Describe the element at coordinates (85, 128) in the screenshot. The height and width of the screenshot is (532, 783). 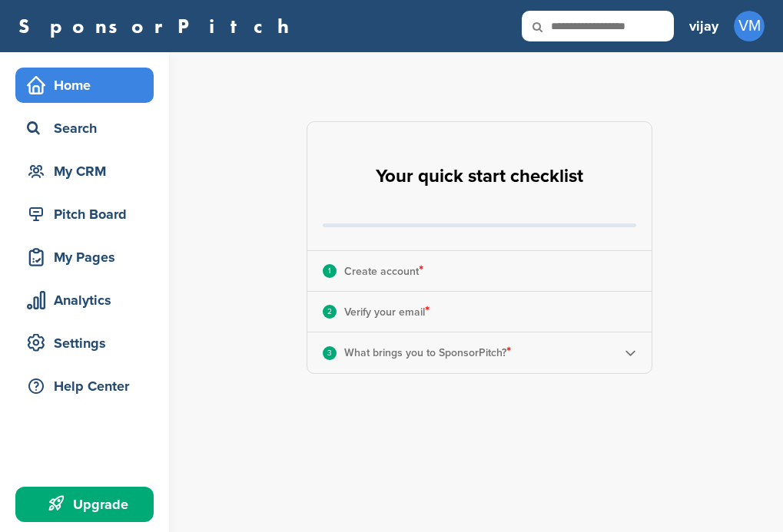
I see `a: Search` at that location.